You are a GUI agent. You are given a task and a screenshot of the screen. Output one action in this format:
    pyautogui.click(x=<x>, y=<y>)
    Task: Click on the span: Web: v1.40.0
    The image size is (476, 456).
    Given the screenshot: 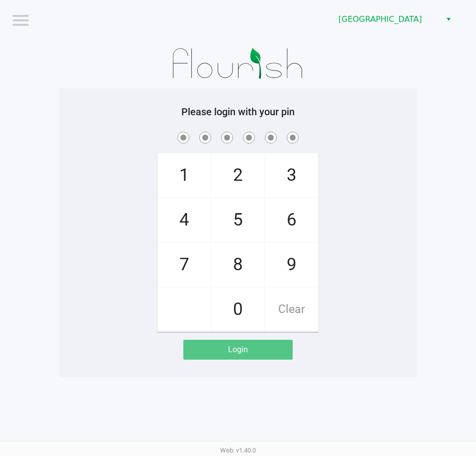 What is the action you would take?
    pyautogui.click(x=238, y=450)
    